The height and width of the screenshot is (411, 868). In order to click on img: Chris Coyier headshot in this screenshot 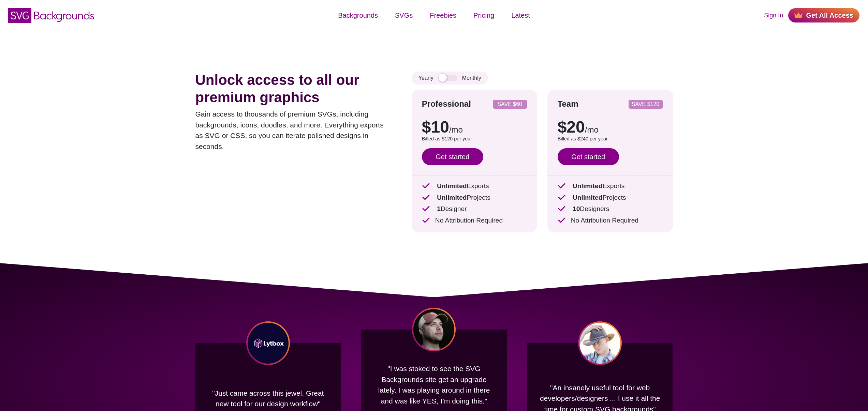, I will do `click(434, 330)`.